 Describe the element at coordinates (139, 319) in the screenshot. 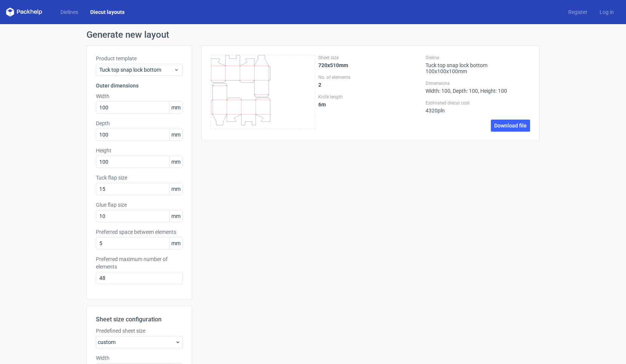

I see `h2: Sheet size configuration` at that location.